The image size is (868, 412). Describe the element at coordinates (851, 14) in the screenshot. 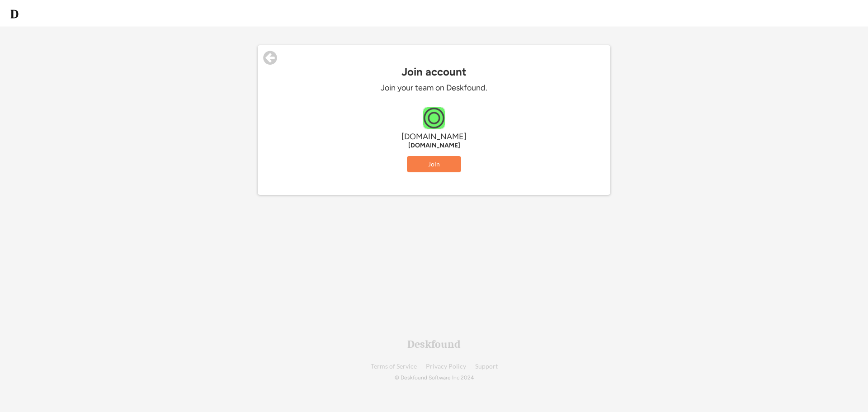

I see `img: yH5BAEAAAAALAAAAAABAAEAAAIBRAA7` at that location.